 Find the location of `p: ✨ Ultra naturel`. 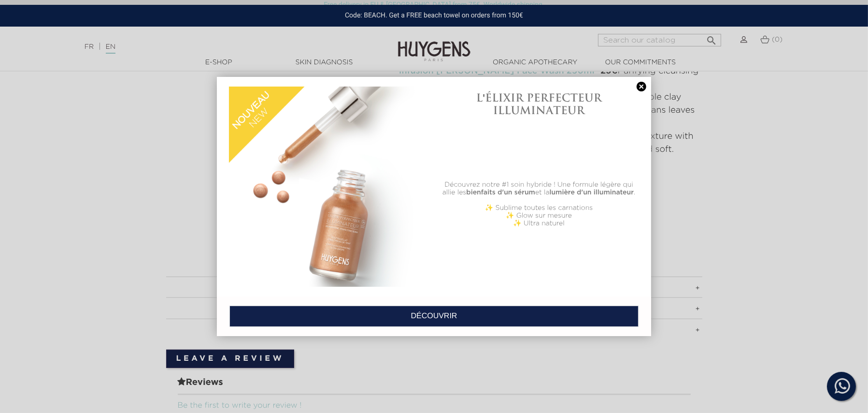

p: ✨ Ultra naturel is located at coordinates (539, 223).